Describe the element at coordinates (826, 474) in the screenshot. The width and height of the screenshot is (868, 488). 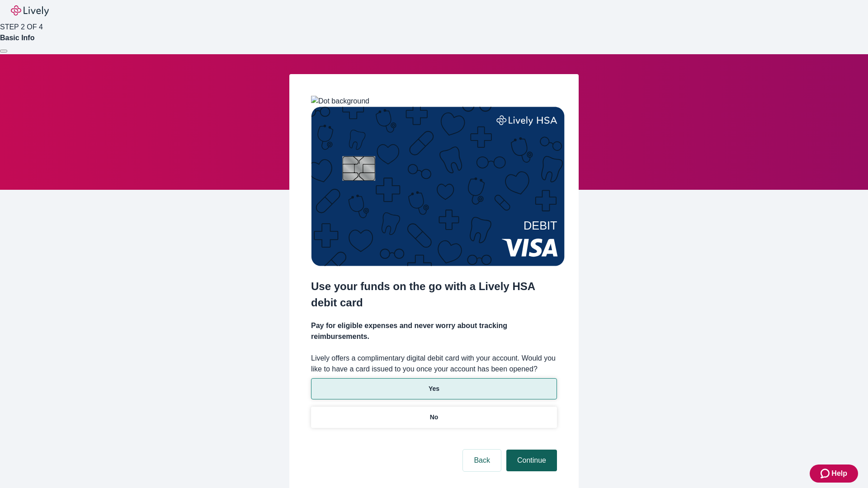
I see `svg: Zendesk support icon` at that location.